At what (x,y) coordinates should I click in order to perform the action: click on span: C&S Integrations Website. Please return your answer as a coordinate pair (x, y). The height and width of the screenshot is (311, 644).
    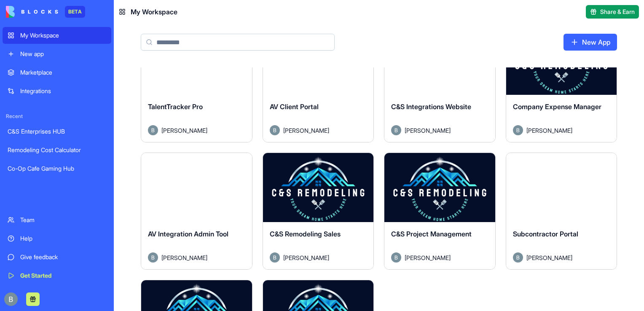
    Looking at the image, I should click on (431, 107).